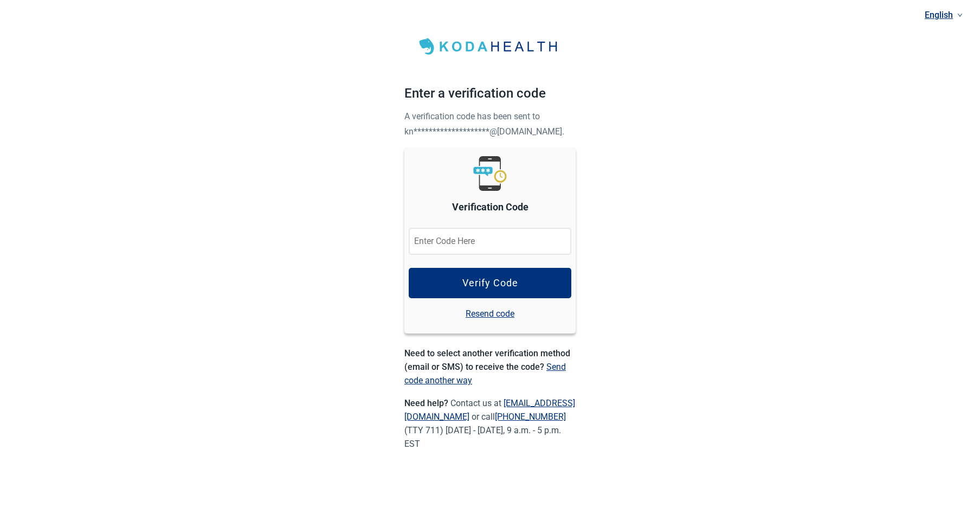 This screenshot has height=520, width=980. What do you see at coordinates (490, 283) in the screenshot?
I see `button: Verify Code` at bounding box center [490, 283].